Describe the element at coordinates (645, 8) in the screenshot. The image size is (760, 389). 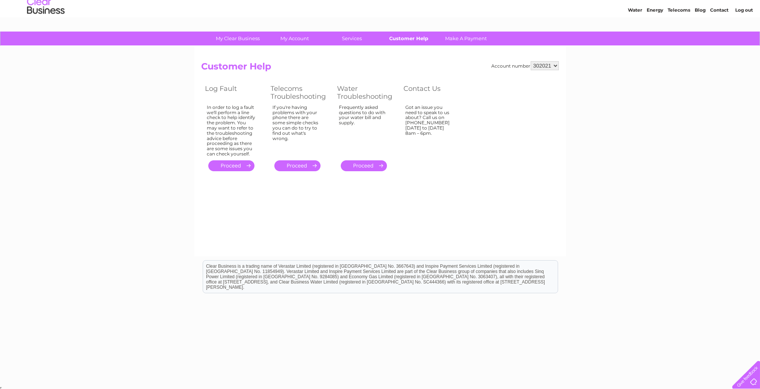
I see `span: 0333 014 3131` at that location.